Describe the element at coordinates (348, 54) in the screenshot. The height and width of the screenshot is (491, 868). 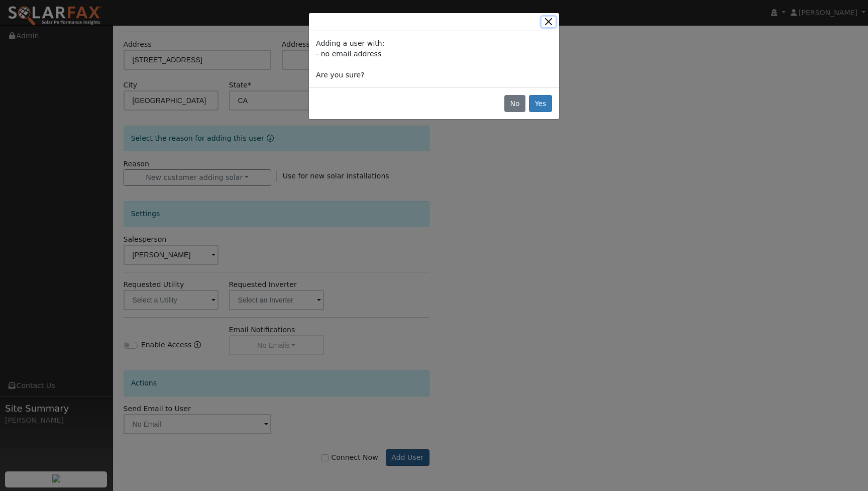
I see `span: - no email address` at that location.